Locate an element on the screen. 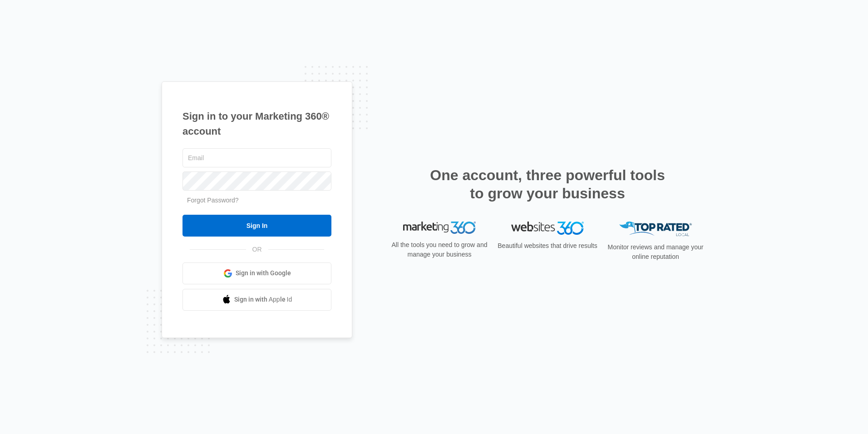  img: Marketing 360 is located at coordinates (439, 228).